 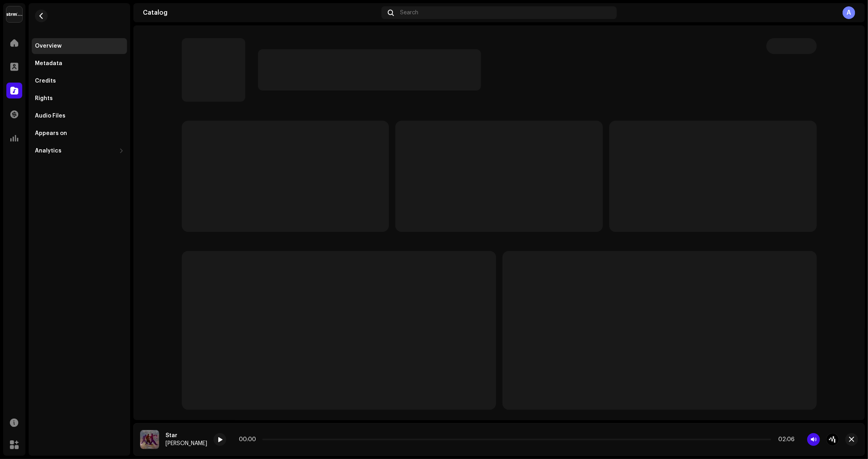 I want to click on re-m-nav-dropdown: Analytics, so click(x=79, y=151).